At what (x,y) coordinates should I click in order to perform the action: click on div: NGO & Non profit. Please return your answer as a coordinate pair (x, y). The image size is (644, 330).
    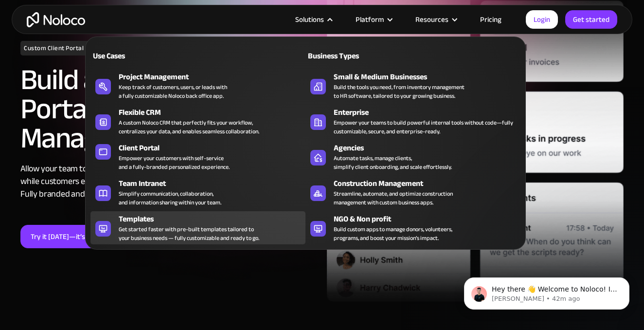
    Looking at the image, I should click on (429, 219).